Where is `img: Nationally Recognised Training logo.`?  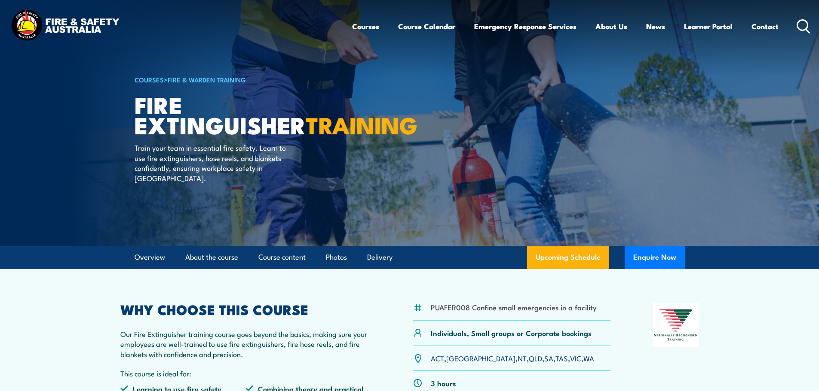 img: Nationally Recognised Training logo. is located at coordinates (676, 325).